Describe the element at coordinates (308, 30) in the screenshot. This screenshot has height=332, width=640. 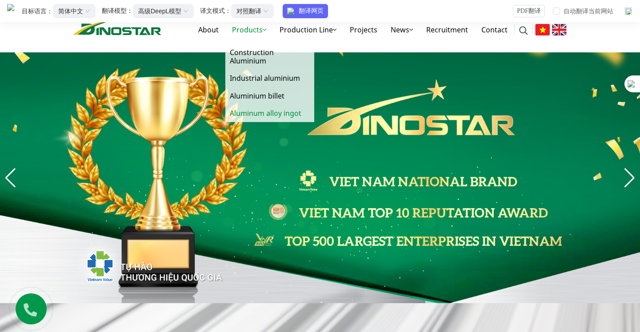
I see `a: Production Line` at that location.